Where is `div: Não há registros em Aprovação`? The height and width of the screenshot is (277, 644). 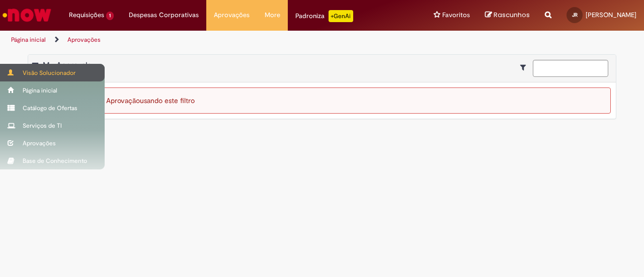 div: Não há registros em Aprovação is located at coordinates (322, 101).